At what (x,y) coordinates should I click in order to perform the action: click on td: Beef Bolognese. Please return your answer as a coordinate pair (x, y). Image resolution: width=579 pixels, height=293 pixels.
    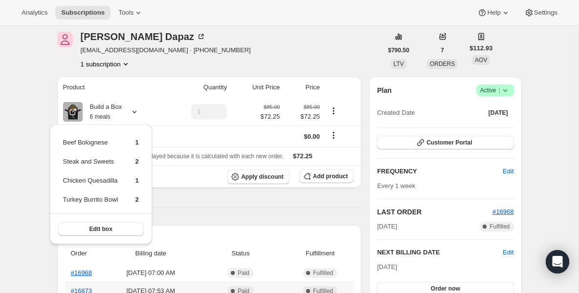
    Looking at the image, I should click on (90, 146).